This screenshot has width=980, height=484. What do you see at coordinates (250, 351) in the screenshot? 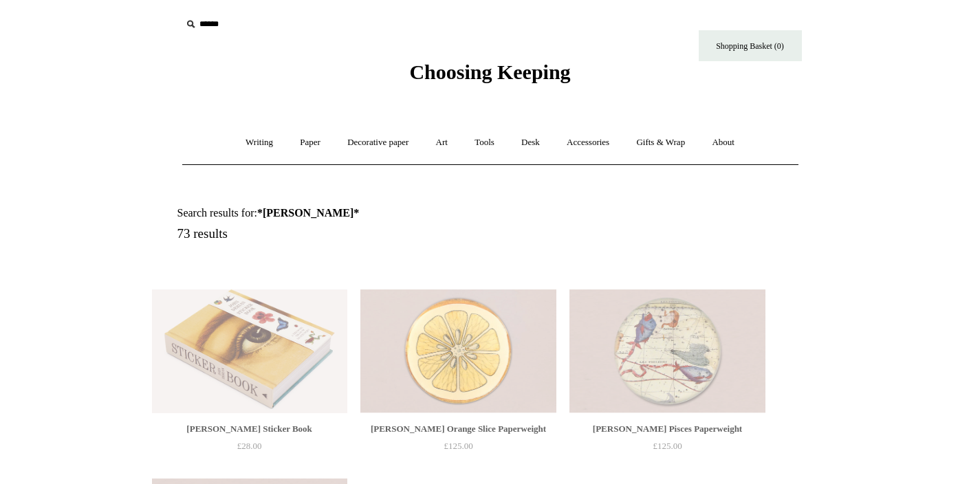
I see `img: John Derian Sticker Book` at bounding box center [250, 351].